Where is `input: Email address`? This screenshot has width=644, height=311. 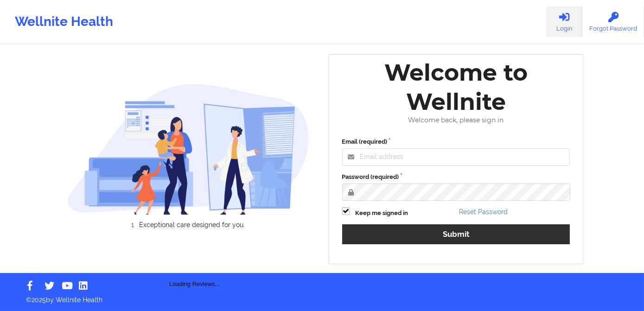
input: Email address is located at coordinates (456, 157).